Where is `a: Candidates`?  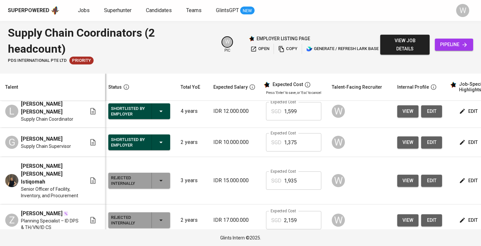
a: Candidates is located at coordinates (159, 10).